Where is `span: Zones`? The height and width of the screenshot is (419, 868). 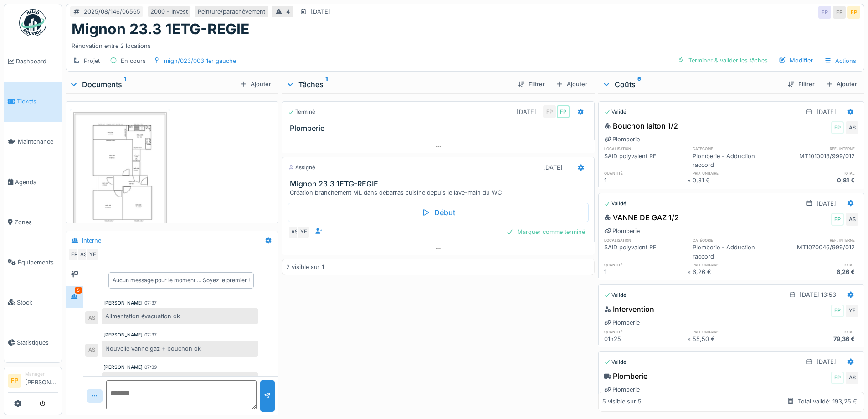 span: Zones is located at coordinates (36, 222).